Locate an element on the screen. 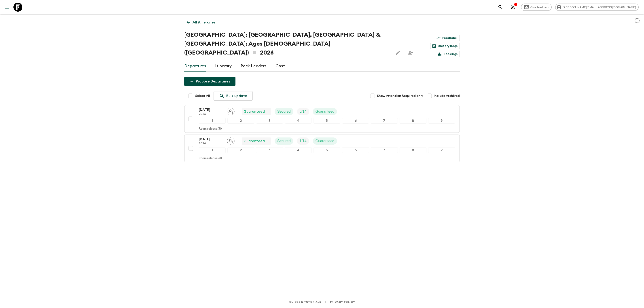  p: All itineraries is located at coordinates (204, 23).